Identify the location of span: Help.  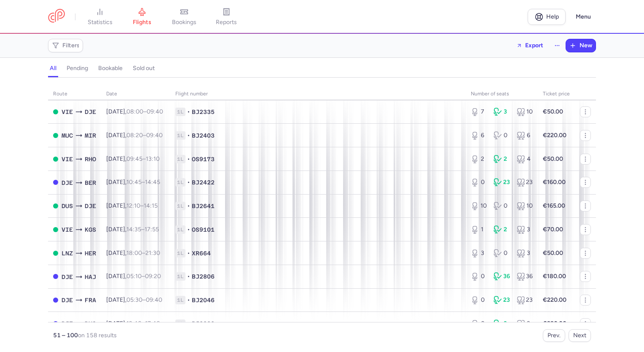
(553, 16).